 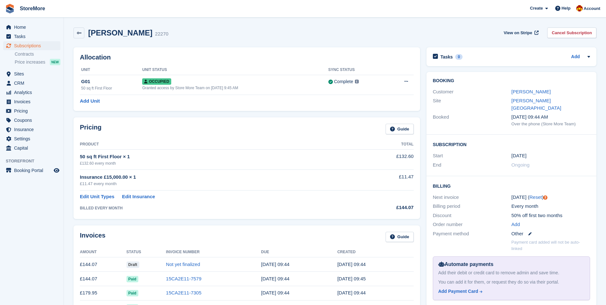 What do you see at coordinates (511, 282) in the screenshot?
I see `div: You can add it for them, or request they do so via their portal.` at bounding box center [511, 282].